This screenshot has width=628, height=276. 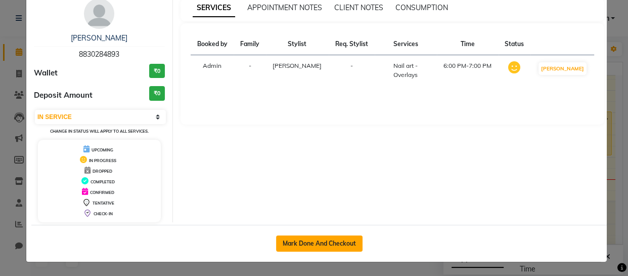 I want to click on span: CONSUMPTION, so click(x=422, y=8).